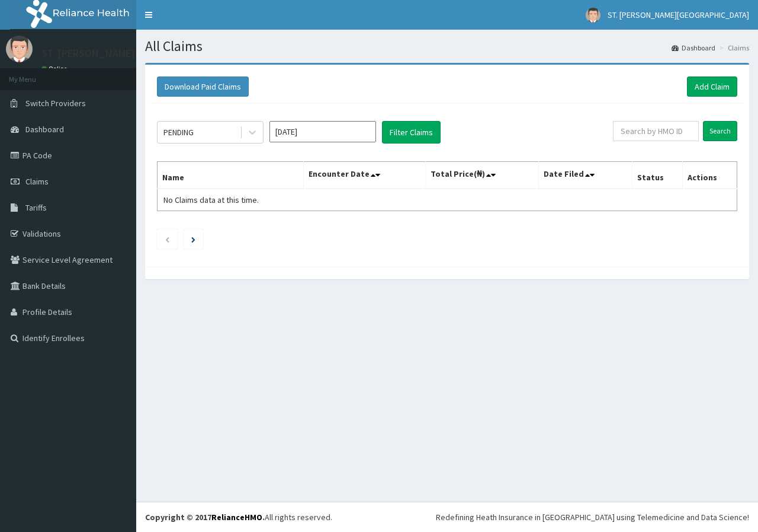  What do you see at coordinates (656, 131) in the screenshot?
I see `input: Search by HMO ID` at bounding box center [656, 131].